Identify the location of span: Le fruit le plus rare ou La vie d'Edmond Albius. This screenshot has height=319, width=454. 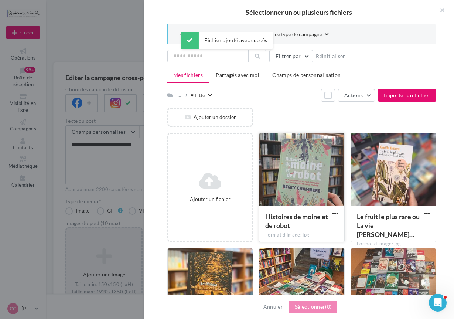
(388, 225).